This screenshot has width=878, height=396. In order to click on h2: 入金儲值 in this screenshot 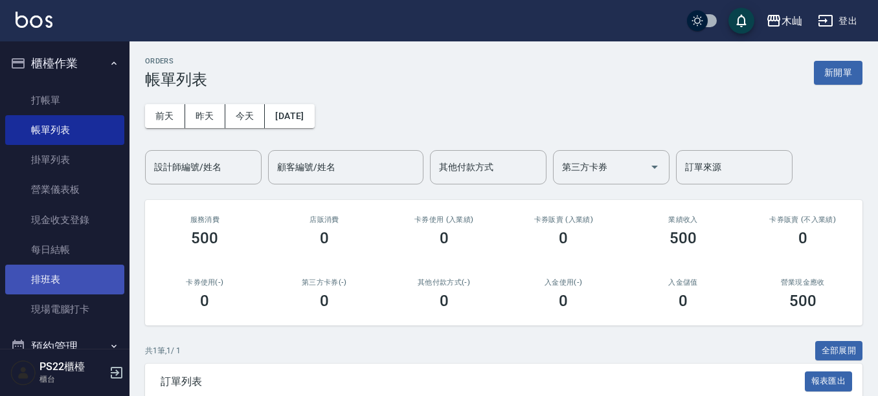, I will do `click(683, 282)`.